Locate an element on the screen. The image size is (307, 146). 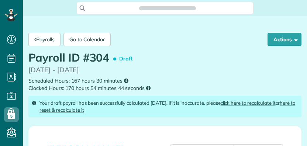
a: Go to Calendar is located at coordinates (87, 39).